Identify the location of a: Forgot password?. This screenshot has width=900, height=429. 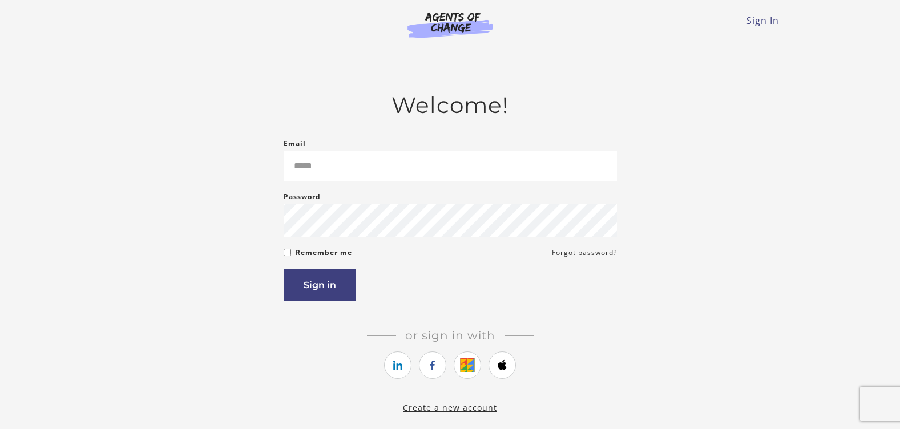
(584, 253).